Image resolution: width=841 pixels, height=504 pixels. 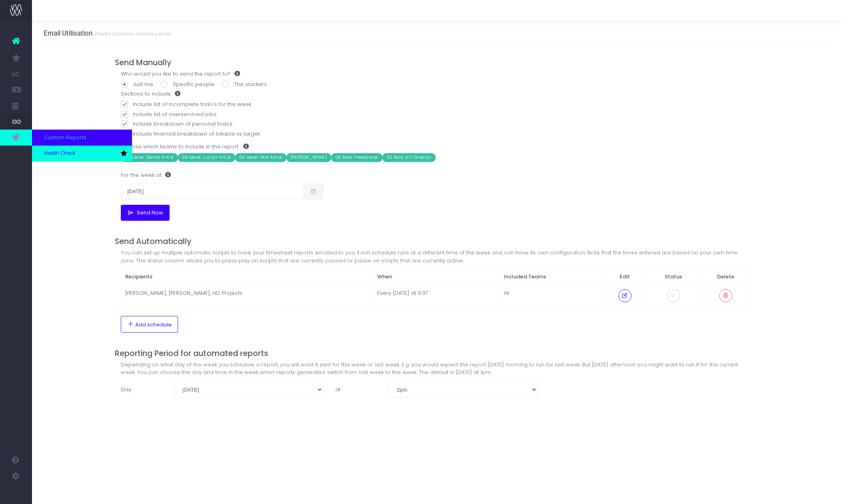 What do you see at coordinates (137, 84) in the screenshot?
I see `label: Just me` at bounding box center [137, 84].